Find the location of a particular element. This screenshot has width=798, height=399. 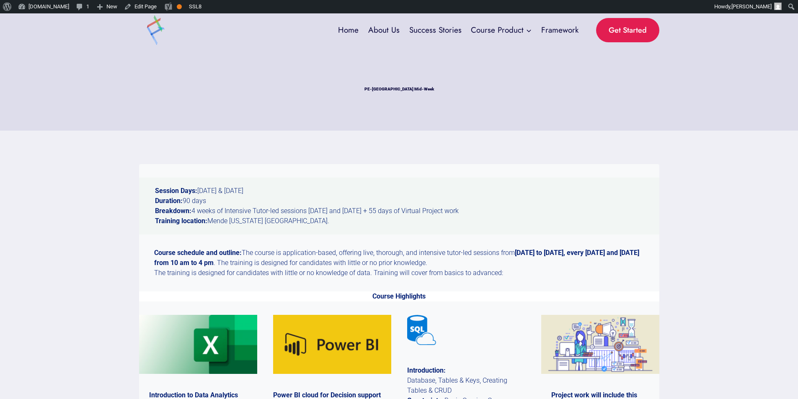

img: pqplusms.com is located at coordinates (156, 30).